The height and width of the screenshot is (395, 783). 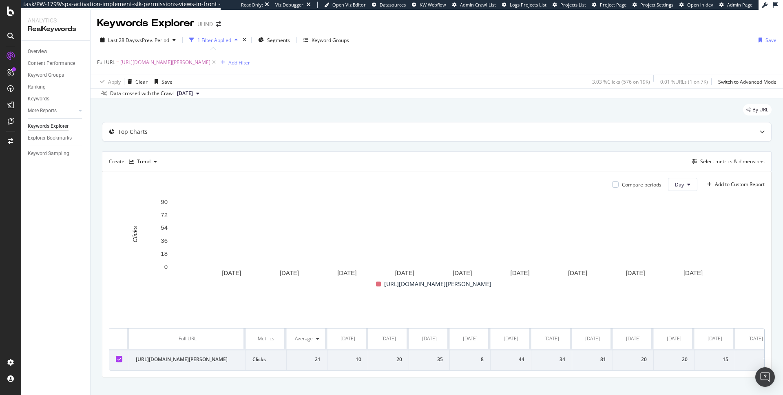 What do you see at coordinates (164, 215) in the screenshot?
I see `text: 72` at bounding box center [164, 215].